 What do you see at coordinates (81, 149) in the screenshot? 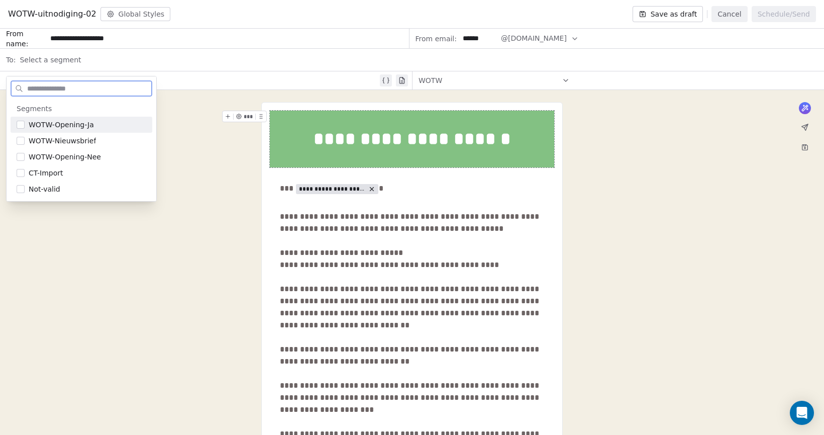
I see `div: Suggestions` at bounding box center [81, 149].